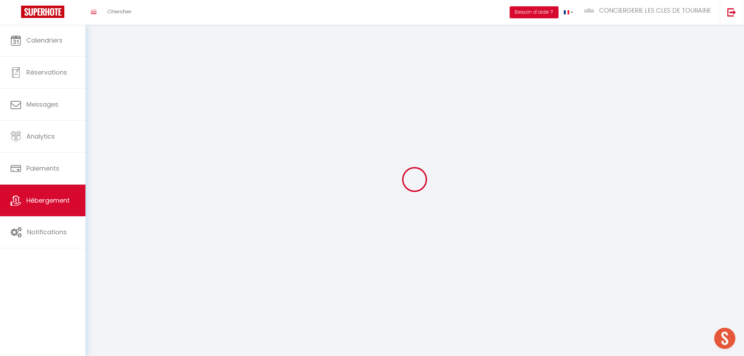  I want to click on span: Réservations, so click(47, 72).